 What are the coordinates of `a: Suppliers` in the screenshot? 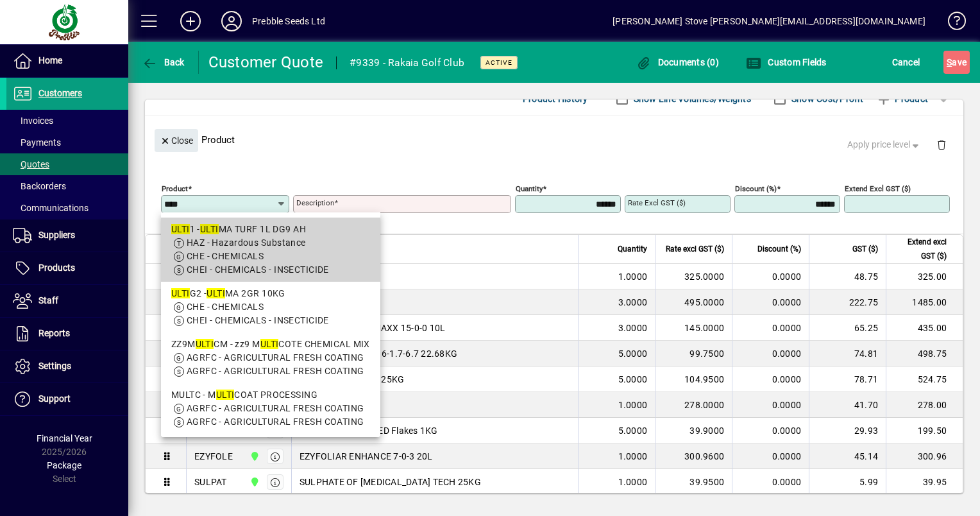 It's located at (68, 236).